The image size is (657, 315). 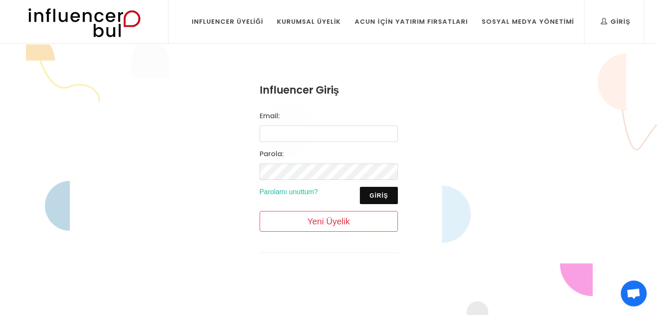 What do you see at coordinates (228, 22) in the screenshot?
I see `div: Influencer Üyeliği` at bounding box center [228, 22].